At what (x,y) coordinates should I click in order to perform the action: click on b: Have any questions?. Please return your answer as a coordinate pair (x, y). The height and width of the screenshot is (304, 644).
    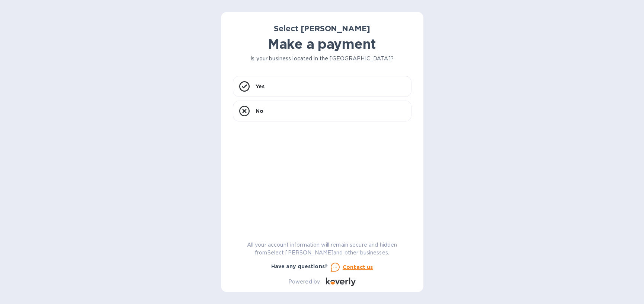
    Looking at the image, I should click on (300, 266).